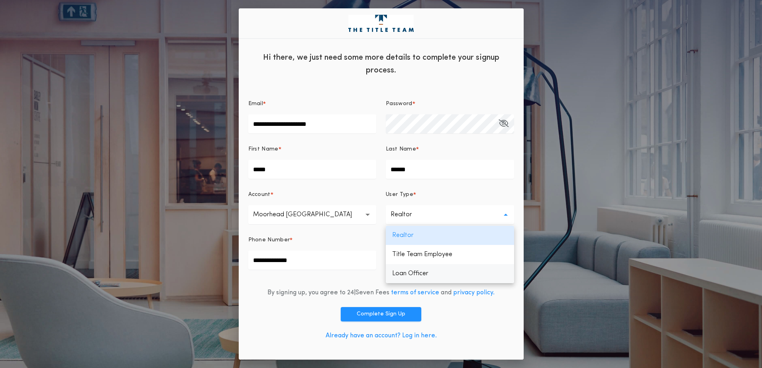 The height and width of the screenshot is (368, 762). What do you see at coordinates (381, 24) in the screenshot?
I see `img: logo` at bounding box center [381, 24].